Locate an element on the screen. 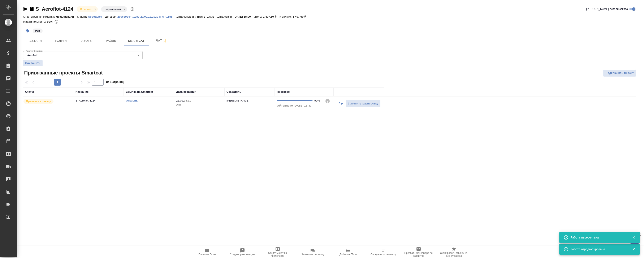  p: Ответственная команда: is located at coordinates (39, 17).